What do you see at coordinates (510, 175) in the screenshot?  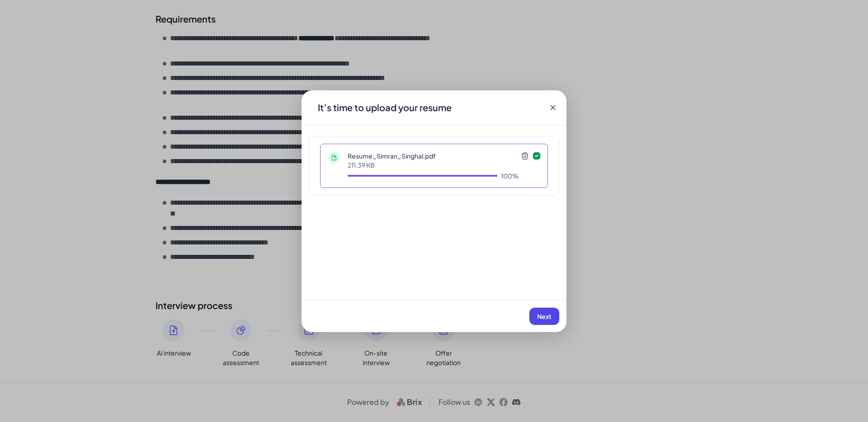 I see `div: 100%` at bounding box center [510, 175].